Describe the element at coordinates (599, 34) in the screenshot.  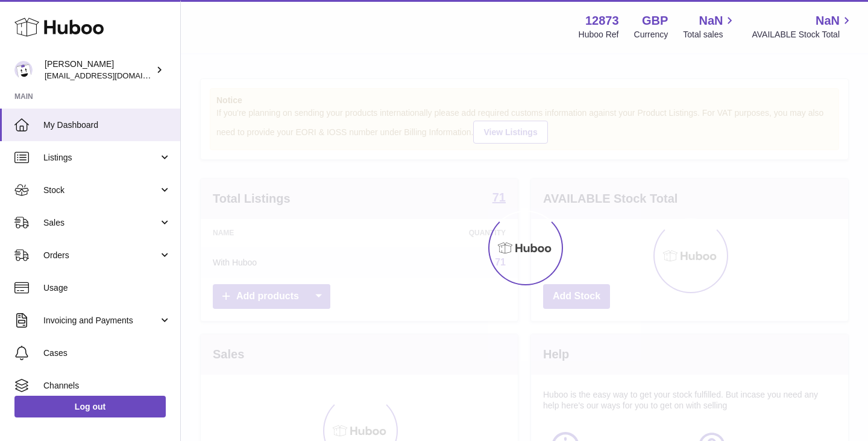
I see `div: Huboo Ref` at that location.